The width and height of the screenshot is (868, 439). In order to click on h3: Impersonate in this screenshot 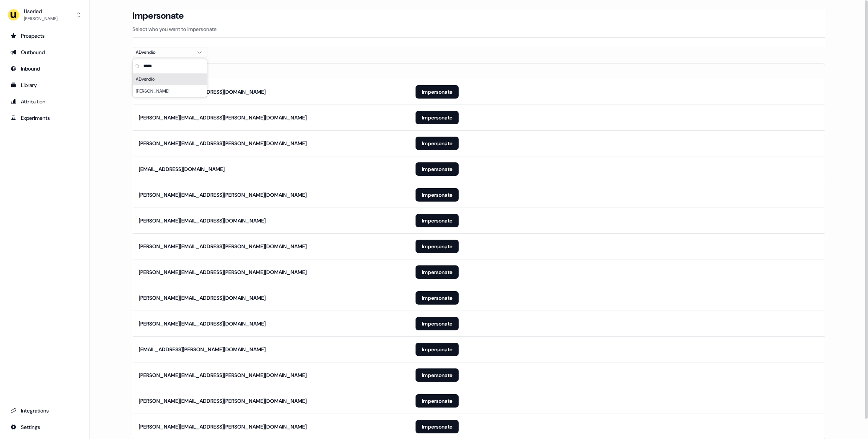, I will do `click(158, 15)`.